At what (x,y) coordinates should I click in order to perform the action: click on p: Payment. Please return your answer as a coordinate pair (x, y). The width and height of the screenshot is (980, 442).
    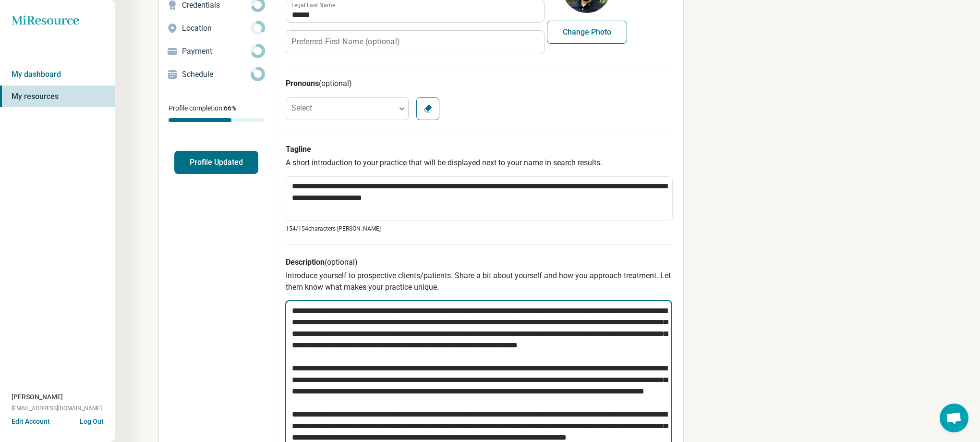
    Looking at the image, I should click on (216, 51).